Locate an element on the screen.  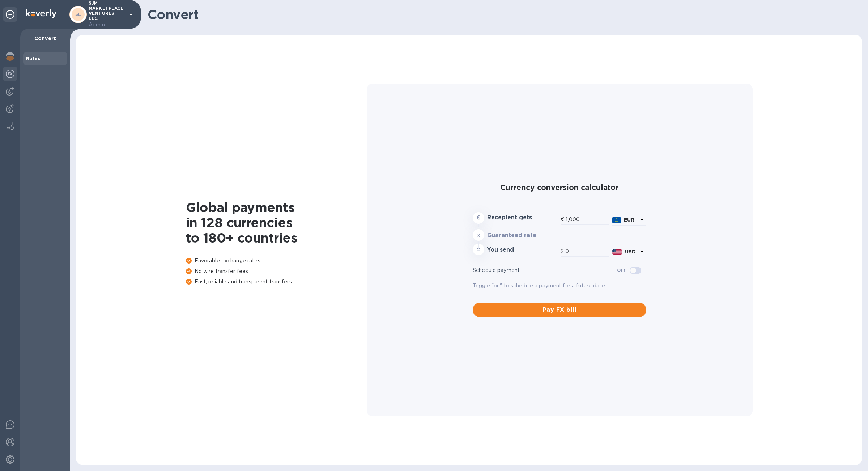
p: No wire transfer fees. is located at coordinates (276, 271).